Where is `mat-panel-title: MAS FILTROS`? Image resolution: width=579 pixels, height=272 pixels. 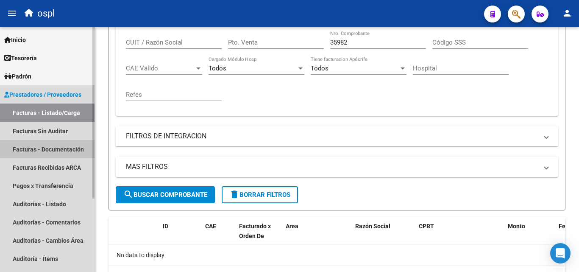 mat-panel-title: MAS FILTROS is located at coordinates (332, 167).